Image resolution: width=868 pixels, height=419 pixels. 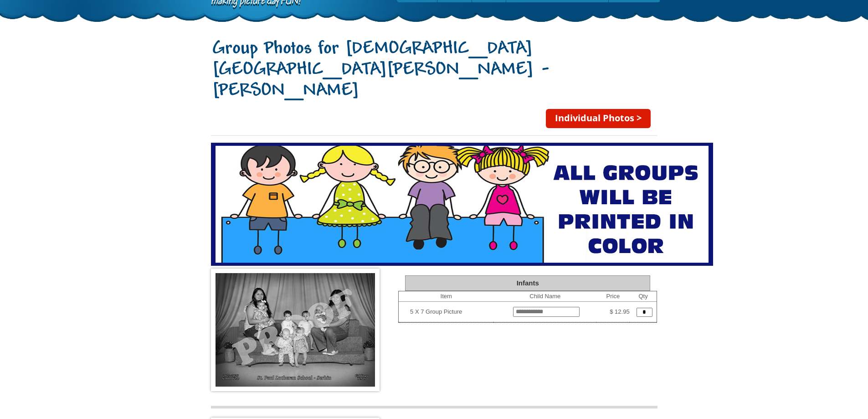 What do you see at coordinates (598, 118) in the screenshot?
I see `a: Individual Photos >` at bounding box center [598, 118].